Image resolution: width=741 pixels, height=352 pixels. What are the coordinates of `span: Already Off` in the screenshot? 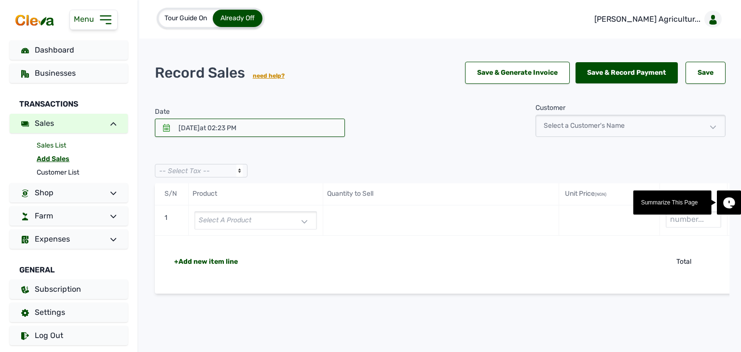 It's located at (237, 18).